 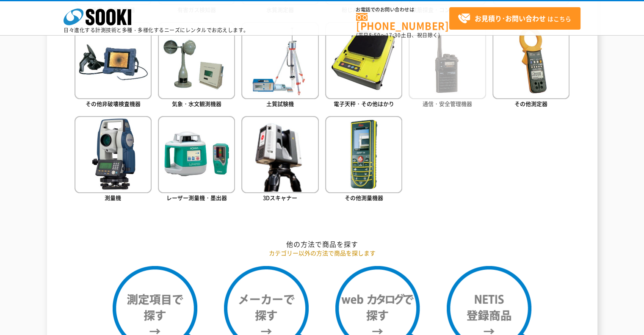 I want to click on a: その他測定器, so click(x=531, y=65).